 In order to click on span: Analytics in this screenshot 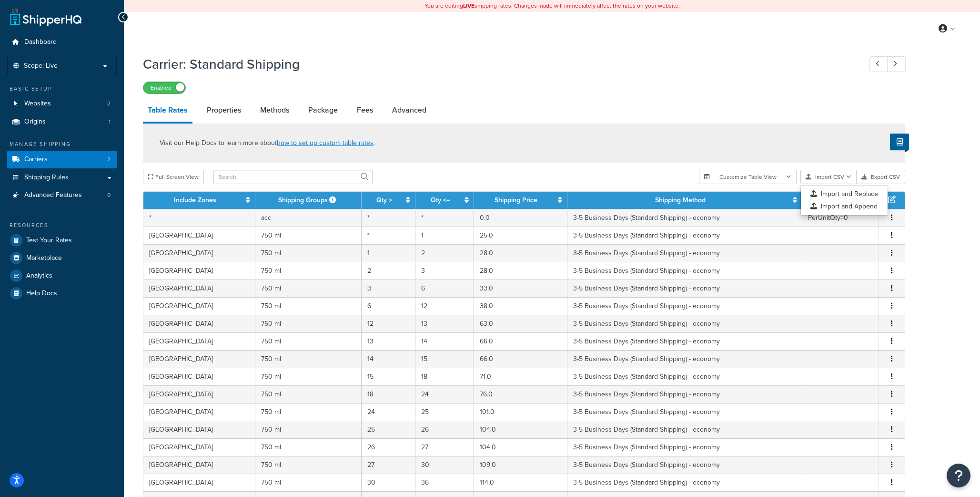, I will do `click(39, 275)`.